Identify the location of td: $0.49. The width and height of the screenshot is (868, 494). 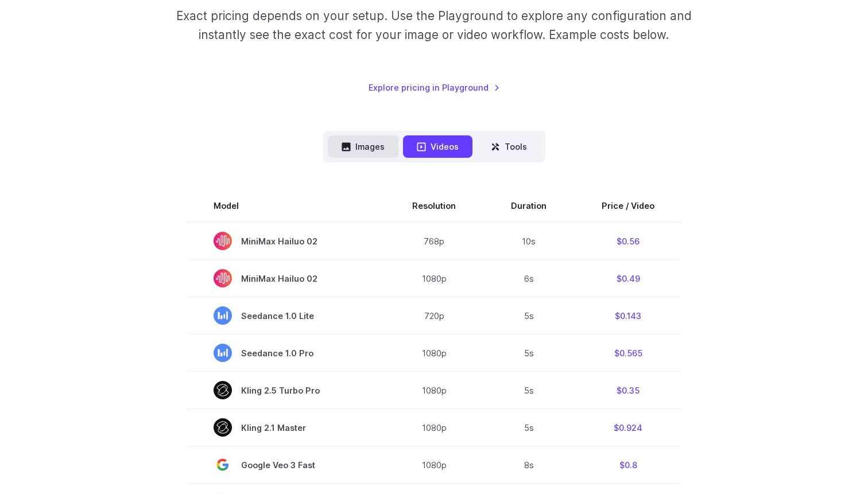
(628, 278).